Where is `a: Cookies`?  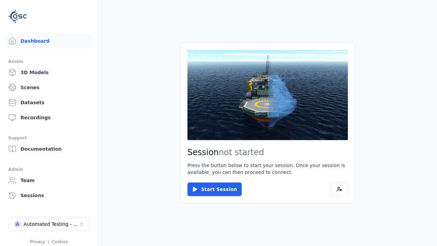 a: Cookies is located at coordinates (60, 242).